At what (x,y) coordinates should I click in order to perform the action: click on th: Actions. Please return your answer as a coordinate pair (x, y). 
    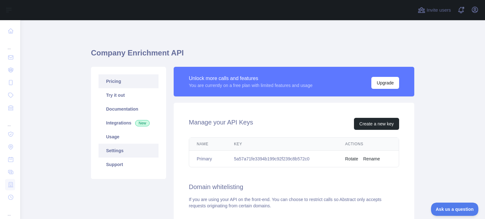
    Looking at the image, I should click on (368, 144).